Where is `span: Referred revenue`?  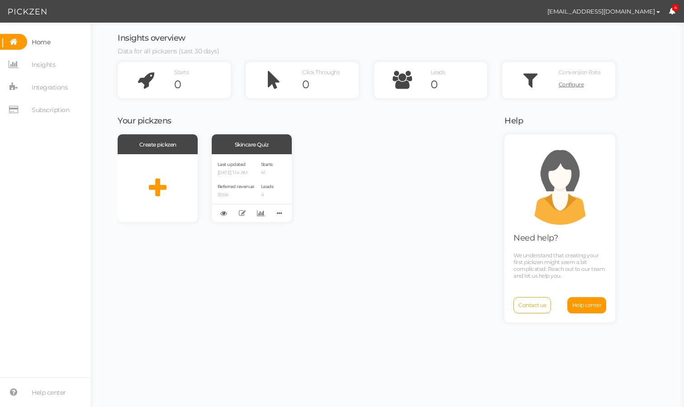
span: Referred revenue is located at coordinates (236, 186).